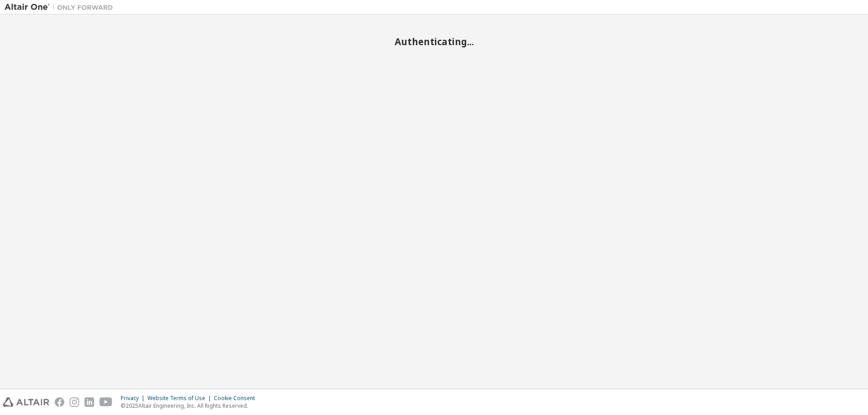 The height and width of the screenshot is (415, 868). I want to click on img: Altair One, so click(61, 7).